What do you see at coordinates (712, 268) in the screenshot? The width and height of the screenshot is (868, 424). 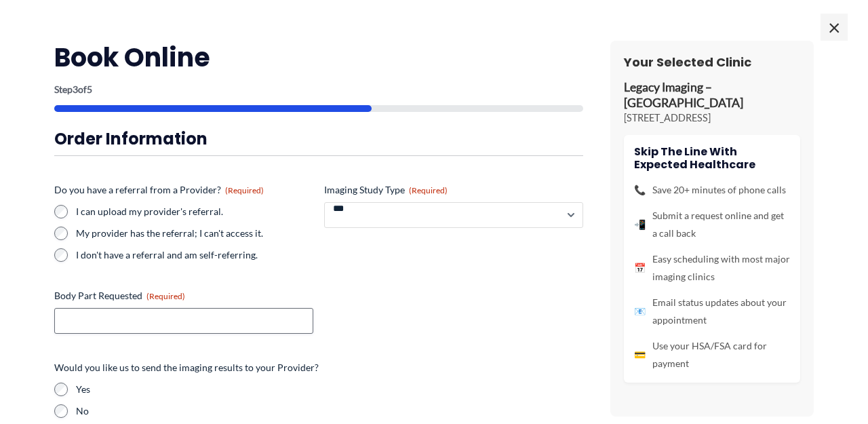 I see `li: Easy scheduling with most major imaging clinics` at bounding box center [712, 268].